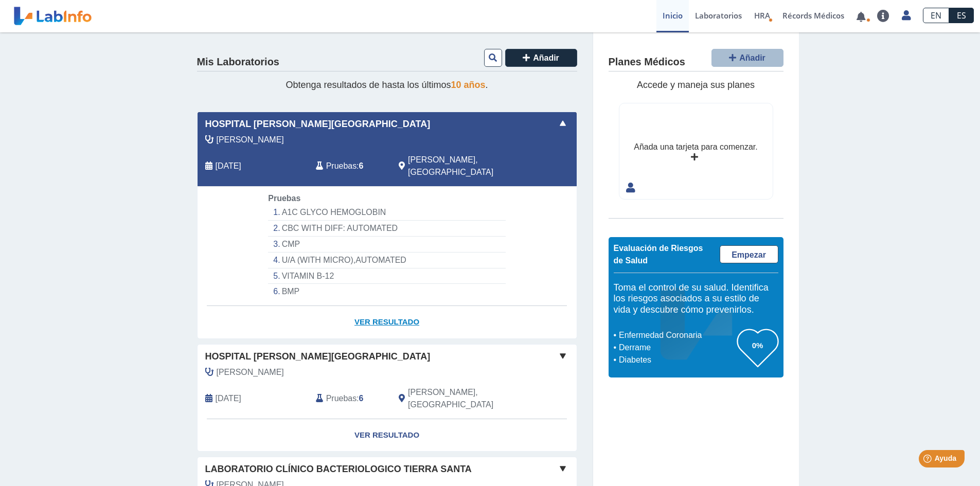 Image resolution: width=980 pixels, height=486 pixels. What do you see at coordinates (386, 228) in the screenshot?
I see `li: CBC WITH DIFF: AUTOMATED` at bounding box center [386, 228].